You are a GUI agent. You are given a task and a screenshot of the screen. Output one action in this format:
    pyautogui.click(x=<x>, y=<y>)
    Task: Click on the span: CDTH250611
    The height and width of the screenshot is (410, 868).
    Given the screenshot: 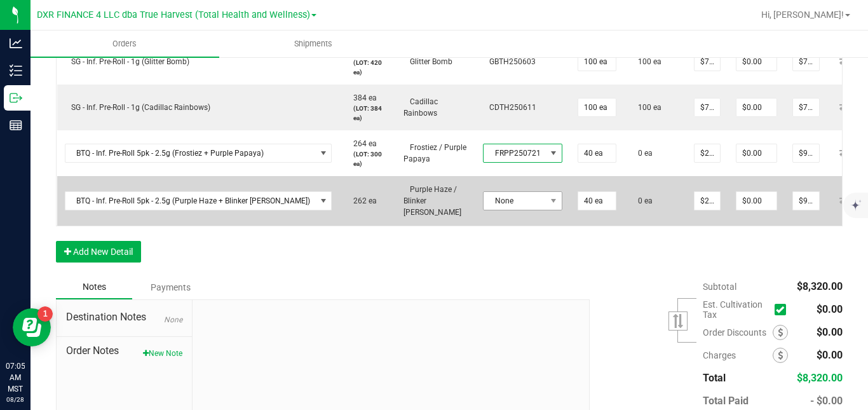 What is the action you would take?
    pyautogui.click(x=510, y=108)
    